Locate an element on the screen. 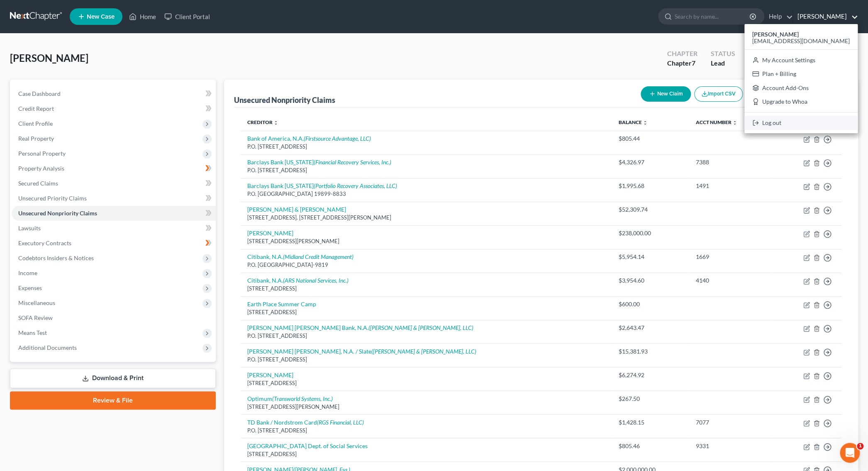  a: Home is located at coordinates (142, 16).